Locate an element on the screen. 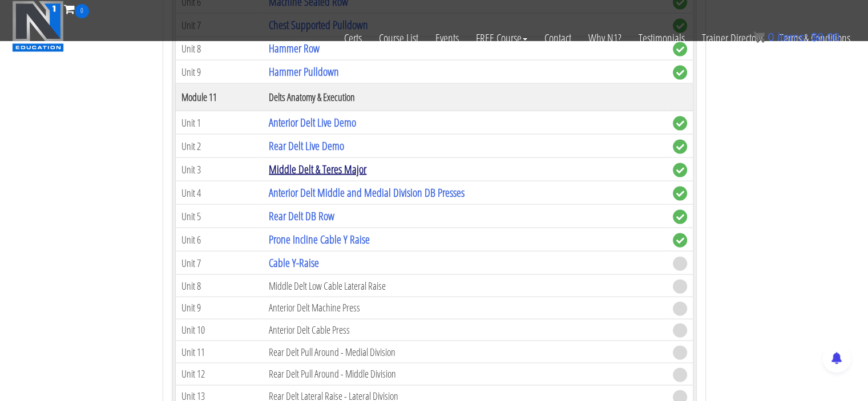 This screenshot has height=401, width=868. a: 0 items: $0.00 is located at coordinates (796, 37).